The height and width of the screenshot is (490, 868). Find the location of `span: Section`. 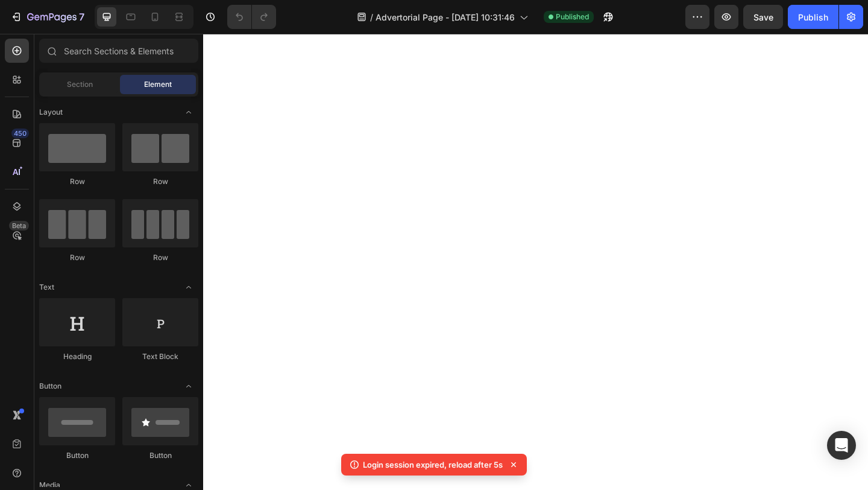

span: Section is located at coordinates (79, 84).